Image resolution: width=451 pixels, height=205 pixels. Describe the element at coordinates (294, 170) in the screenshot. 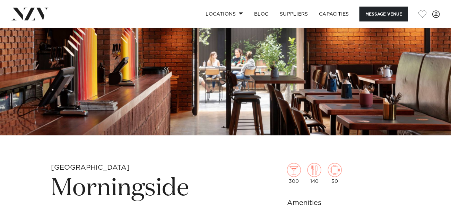

I see `img: cocktail.png` at that location.